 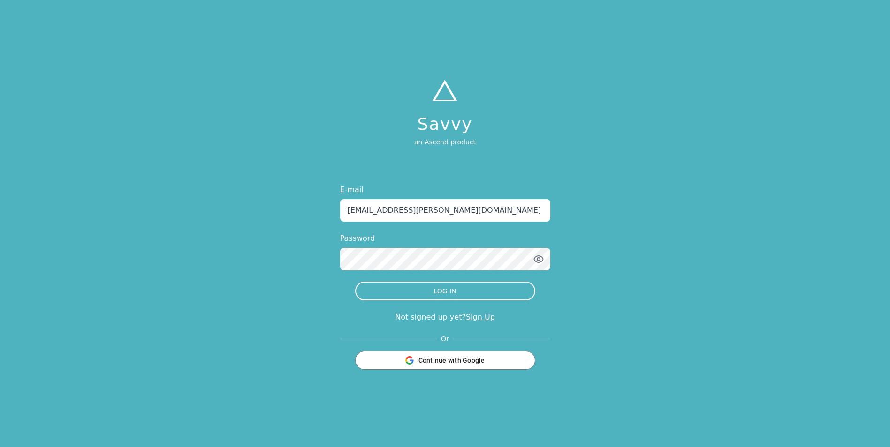 I want to click on input: Enter your email, so click(x=445, y=211).